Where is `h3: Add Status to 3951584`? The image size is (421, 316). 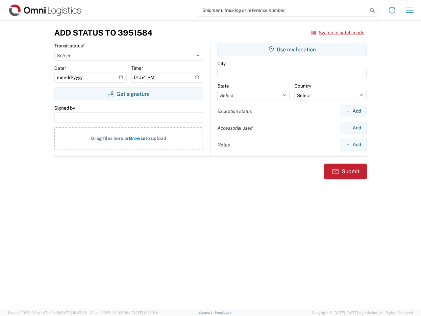
h3: Add Status to 3951584 is located at coordinates (103, 33).